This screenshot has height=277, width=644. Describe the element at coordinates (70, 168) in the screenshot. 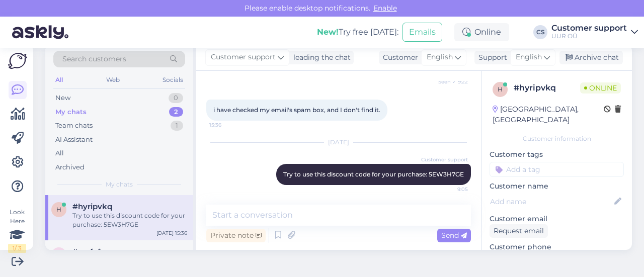

I see `div: Archived` at that location.